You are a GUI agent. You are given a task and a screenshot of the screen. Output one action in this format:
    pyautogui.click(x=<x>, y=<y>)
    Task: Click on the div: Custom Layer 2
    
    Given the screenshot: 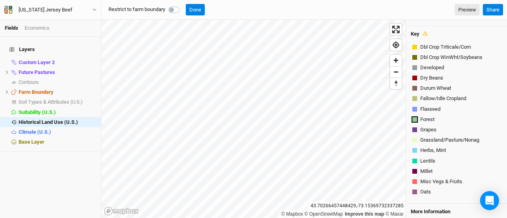 What is the action you would take?
    pyautogui.click(x=57, y=63)
    